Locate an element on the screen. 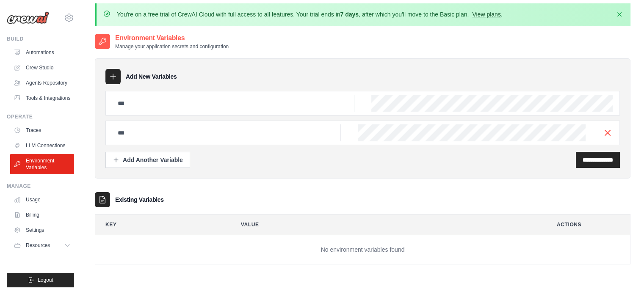 This screenshot has width=644, height=294. div: Operate is located at coordinates (40, 117).